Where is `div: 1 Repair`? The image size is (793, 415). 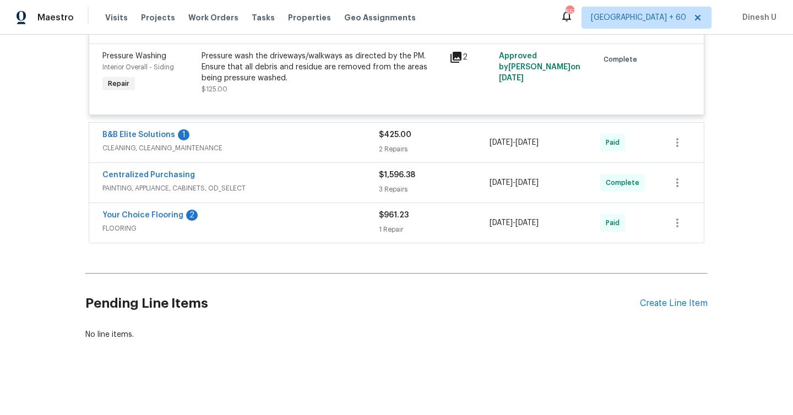 div: 1 Repair is located at coordinates (434, 230).